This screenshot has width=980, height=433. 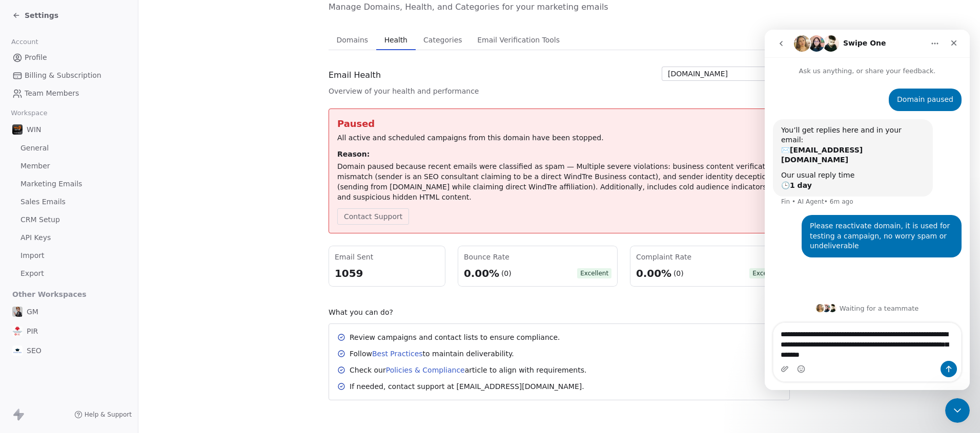 What do you see at coordinates (373, 216) in the screenshot?
I see `button: Contact Support` at bounding box center [373, 216].